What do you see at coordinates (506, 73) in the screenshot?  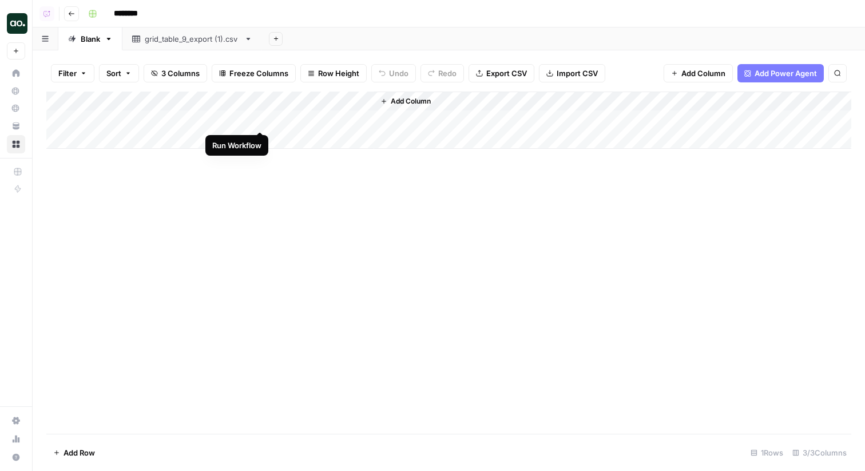 I see `span: Export CSV` at bounding box center [506, 73].